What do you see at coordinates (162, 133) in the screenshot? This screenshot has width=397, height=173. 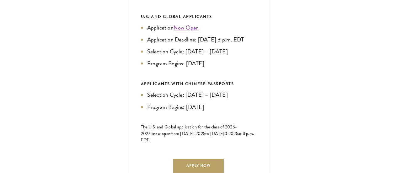 I see `span: now open` at bounding box center [162, 133].